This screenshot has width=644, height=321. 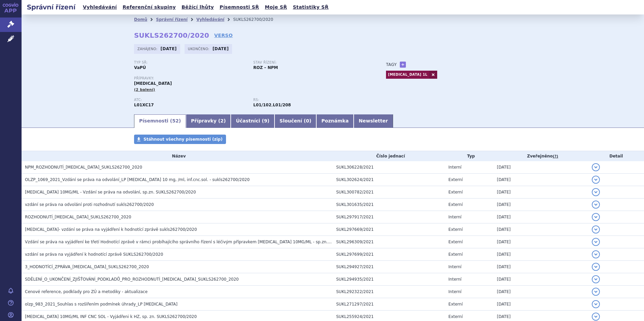 I want to click on p: Stav řízení:, so click(x=309, y=62).